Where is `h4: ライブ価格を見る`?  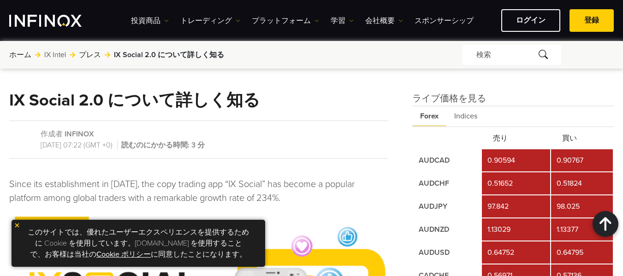 h4: ライブ価格を見る is located at coordinates (513, 99).